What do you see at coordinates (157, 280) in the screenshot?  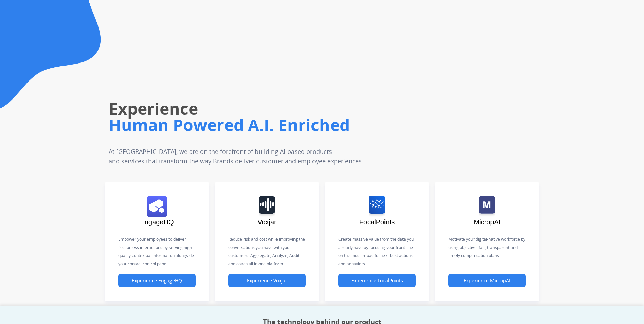 I see `button: Experience EngageHQ` at bounding box center [157, 280].